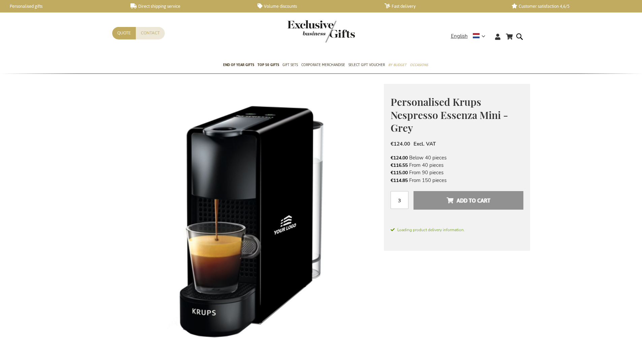 The width and height of the screenshot is (642, 364). What do you see at coordinates (150, 33) in the screenshot?
I see `a: Contact` at bounding box center [150, 33].